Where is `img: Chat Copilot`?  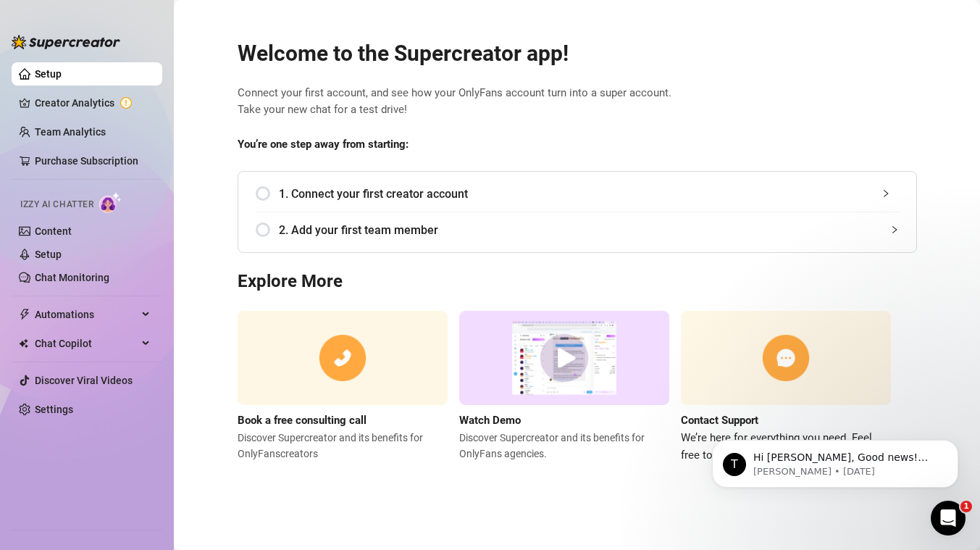
img: Chat Copilot is located at coordinates (23, 343).